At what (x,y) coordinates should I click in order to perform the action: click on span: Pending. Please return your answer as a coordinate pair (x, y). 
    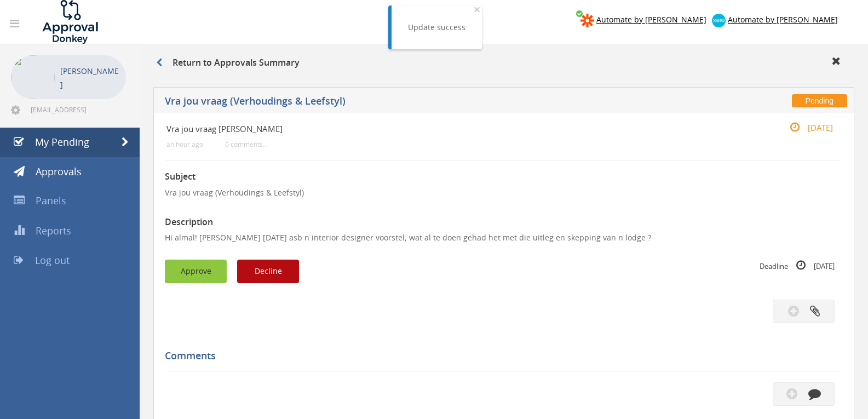
    Looking at the image, I should click on (820, 101).